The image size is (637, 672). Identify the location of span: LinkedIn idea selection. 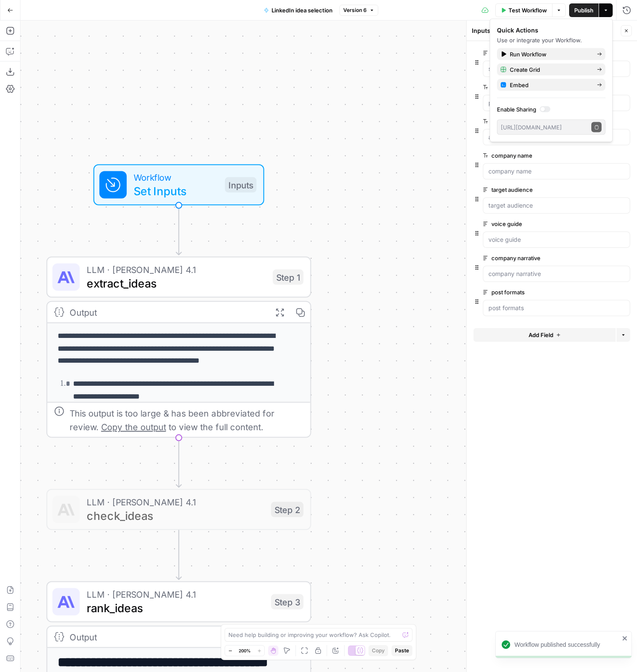
(302, 10).